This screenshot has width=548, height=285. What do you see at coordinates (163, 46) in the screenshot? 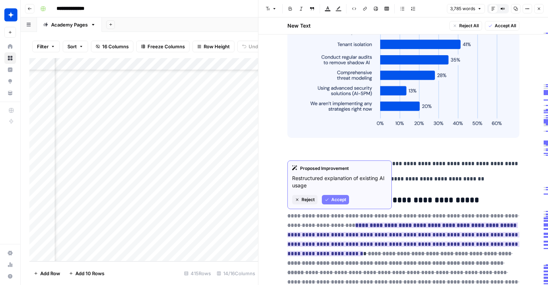
I see `button: Freeze Columns` at bounding box center [163, 46].